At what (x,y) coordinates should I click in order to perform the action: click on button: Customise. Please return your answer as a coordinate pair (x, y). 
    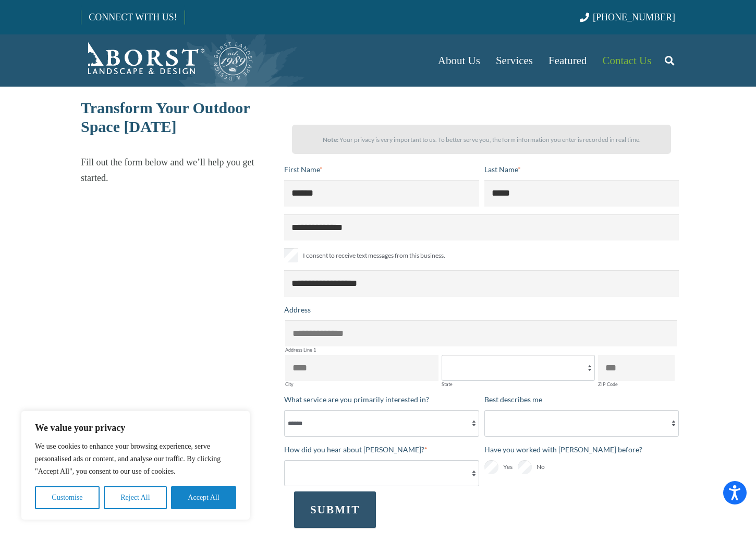
    Looking at the image, I should click on (67, 497).